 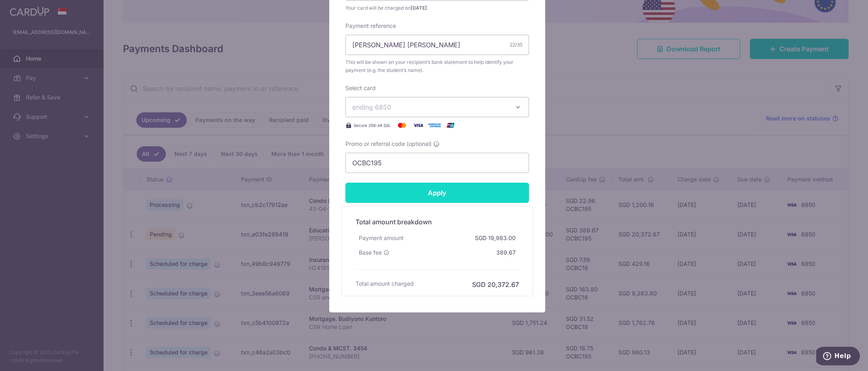 What do you see at coordinates (388, 144) in the screenshot?
I see `span: Promo or referral code (optional)` at bounding box center [388, 144].